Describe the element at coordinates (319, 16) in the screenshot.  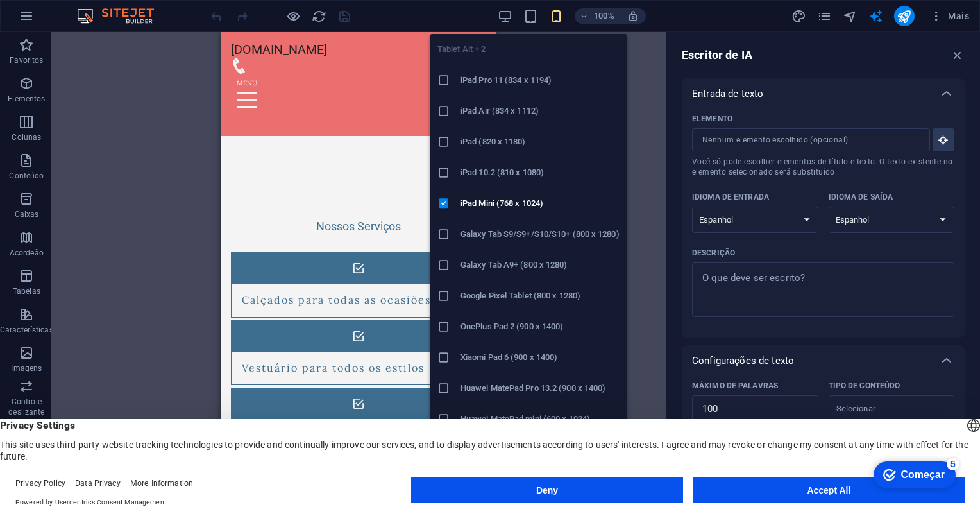
I see `i: Reload page` at that location.